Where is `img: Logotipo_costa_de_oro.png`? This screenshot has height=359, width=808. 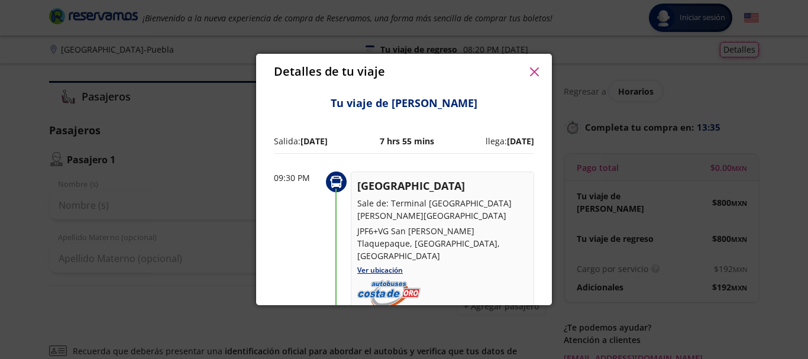
img: Logotipo_costa_de_oro.png is located at coordinates (388, 294).